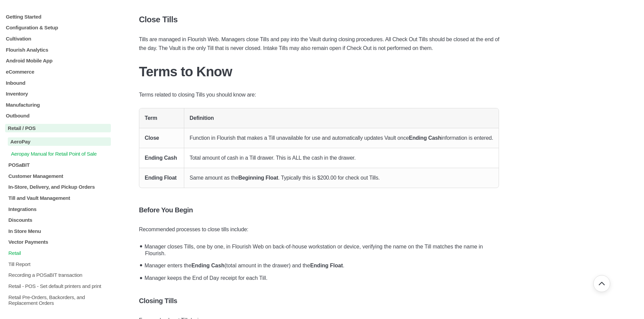  What do you see at coordinates (58, 38) in the screenshot?
I see `p: Cultivation` at bounding box center [58, 38].